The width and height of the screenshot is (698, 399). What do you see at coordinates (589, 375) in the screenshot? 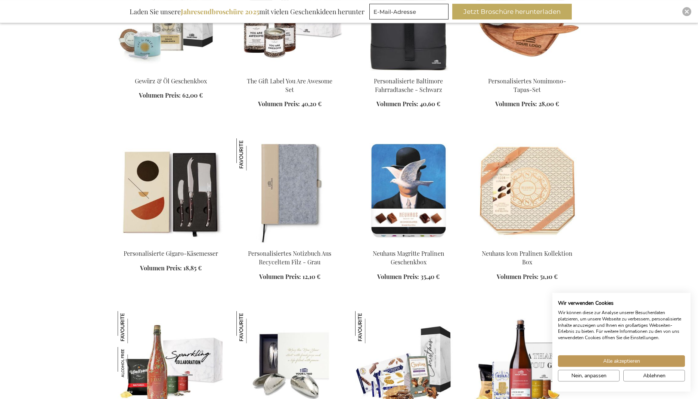
I see `button: cookie Einstellungen anpassen` at bounding box center [589, 375].